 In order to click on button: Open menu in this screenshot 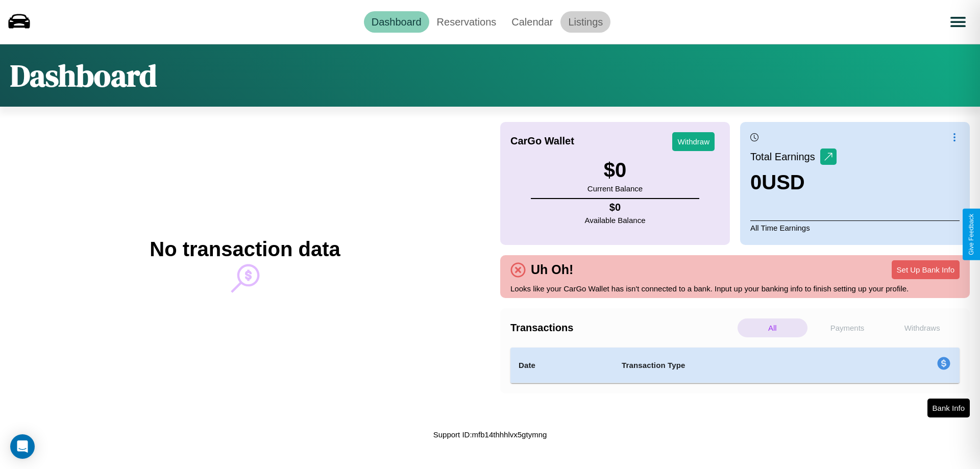, I will do `click(958, 22)`.